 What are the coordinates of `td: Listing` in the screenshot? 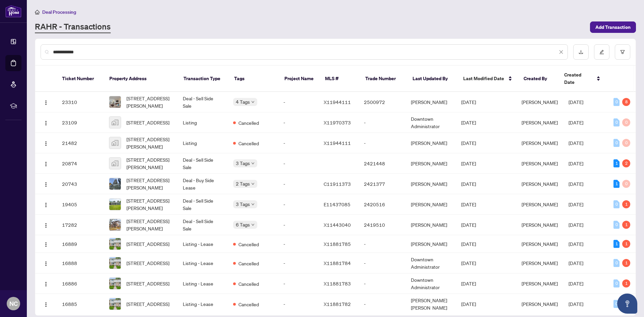 It's located at (202, 123).